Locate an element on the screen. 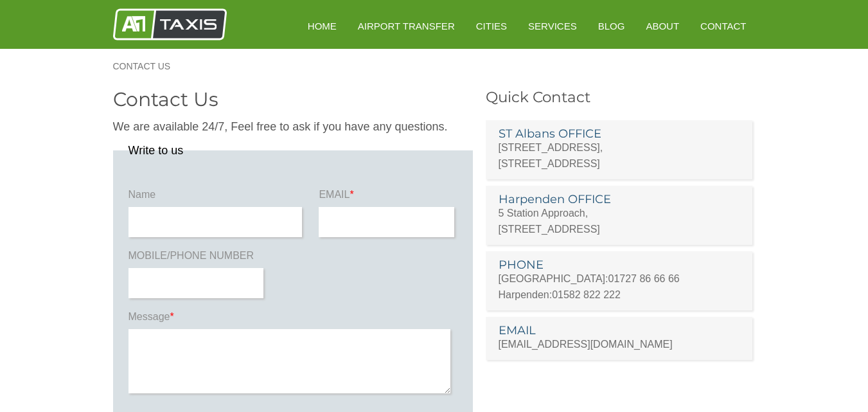 The image size is (868, 412). a: 01727 86 66 66 is located at coordinates (644, 279).